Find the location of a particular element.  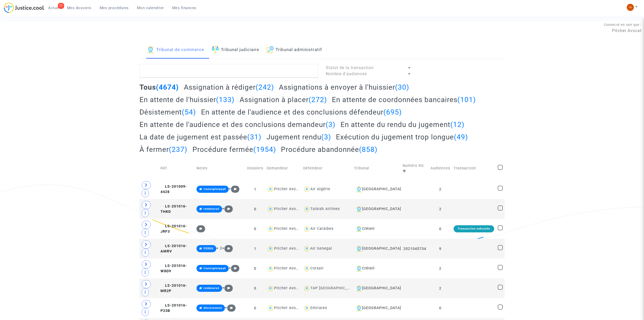

td: Transaction is located at coordinates (474, 168).